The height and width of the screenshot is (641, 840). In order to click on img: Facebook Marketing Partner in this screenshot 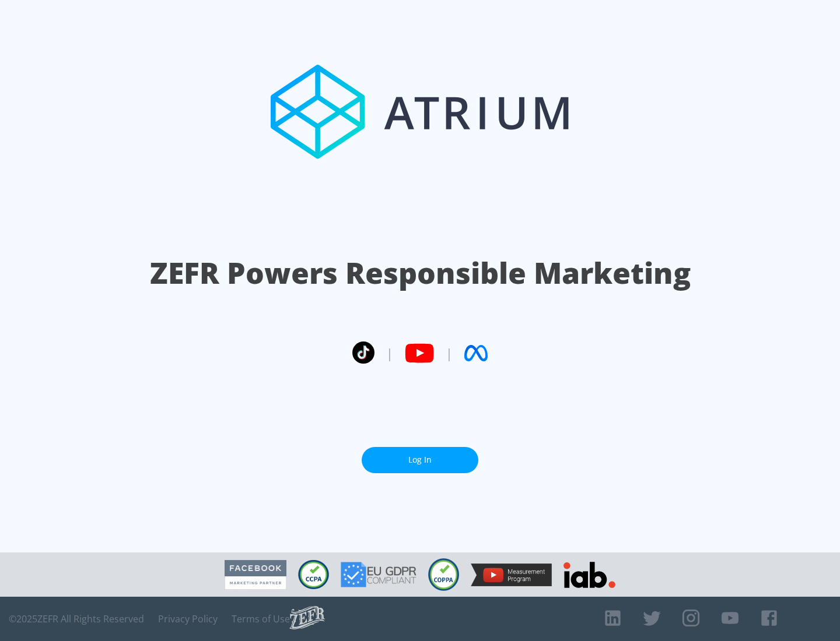, I will do `click(255, 575)`.